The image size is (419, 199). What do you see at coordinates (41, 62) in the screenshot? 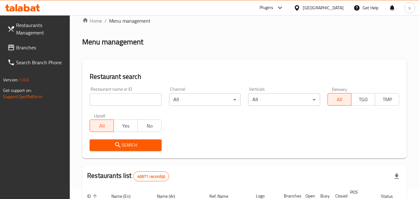
I see `span: Search Branch Phone` at bounding box center [41, 62].